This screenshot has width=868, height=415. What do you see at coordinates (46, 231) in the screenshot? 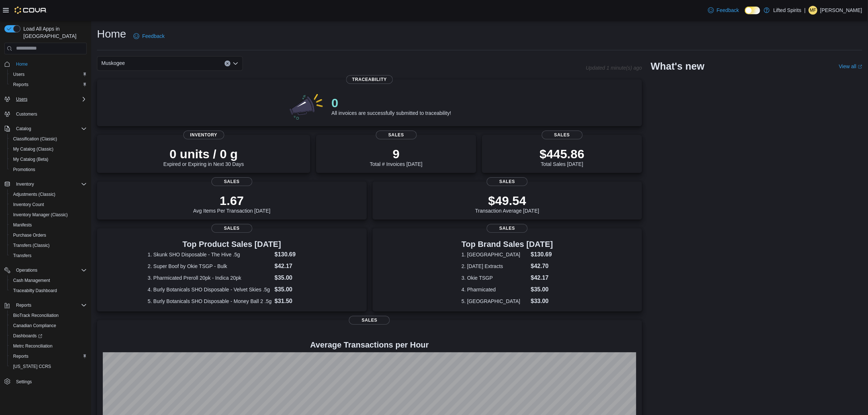
I see `nav: Complex example` at bounding box center [46, 231].